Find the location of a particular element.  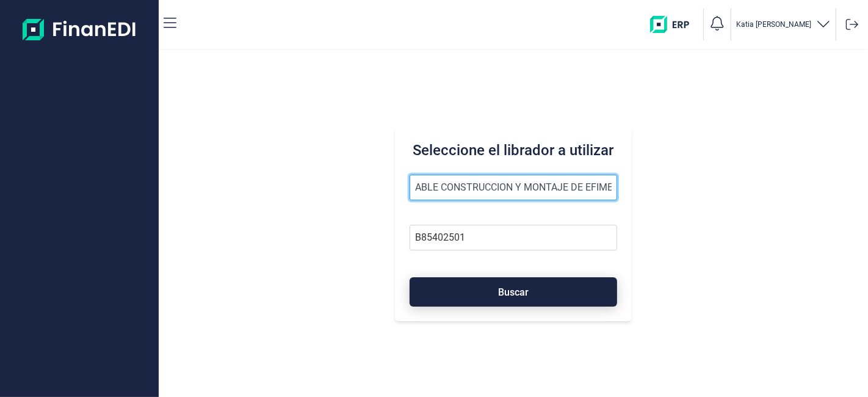

h3: Seleccione el librador a utilizar is located at coordinates (512, 150).